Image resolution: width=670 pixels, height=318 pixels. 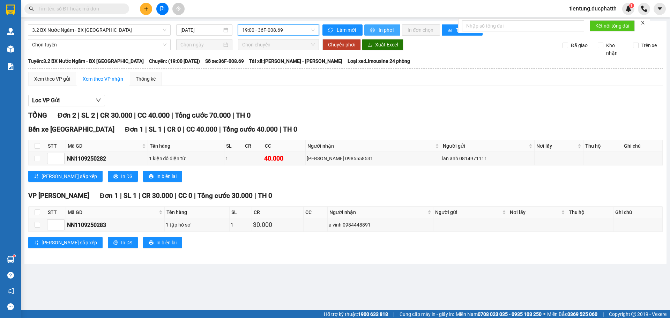 I want to click on span: sort-ascending, so click(x=36, y=177).